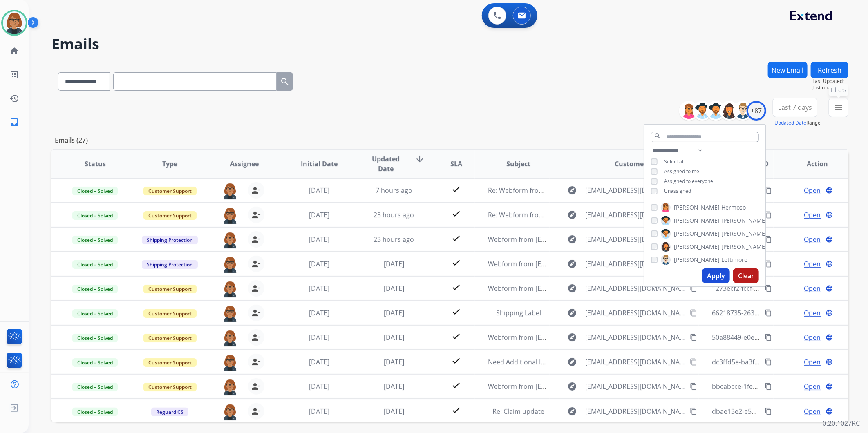 The height and width of the screenshot is (433, 868). What do you see at coordinates (810, 164) in the screenshot?
I see `th: Action` at bounding box center [810, 164].